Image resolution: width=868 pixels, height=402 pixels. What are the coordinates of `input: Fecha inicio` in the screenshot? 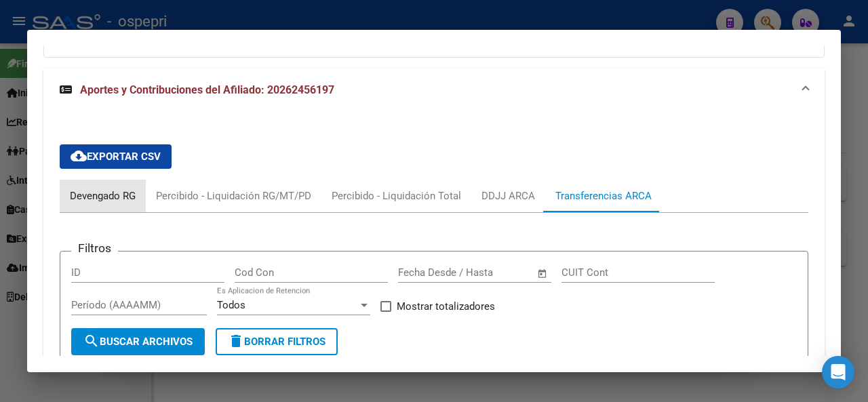 It's located at (425, 273).